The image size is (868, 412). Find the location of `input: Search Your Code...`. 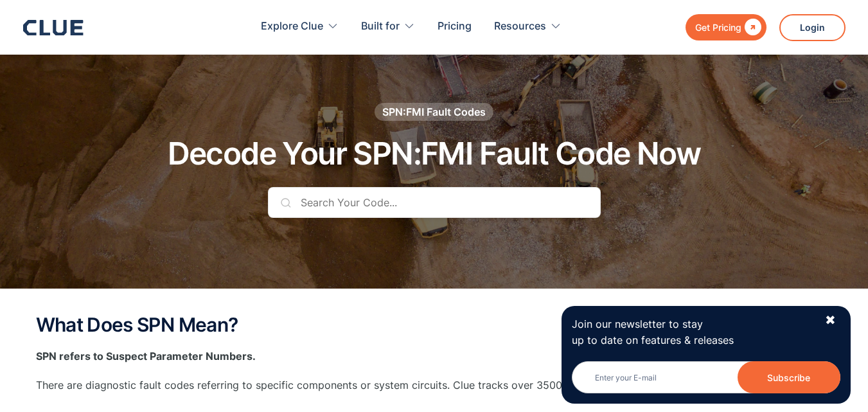

input: Search Your Code... is located at coordinates (435, 203).